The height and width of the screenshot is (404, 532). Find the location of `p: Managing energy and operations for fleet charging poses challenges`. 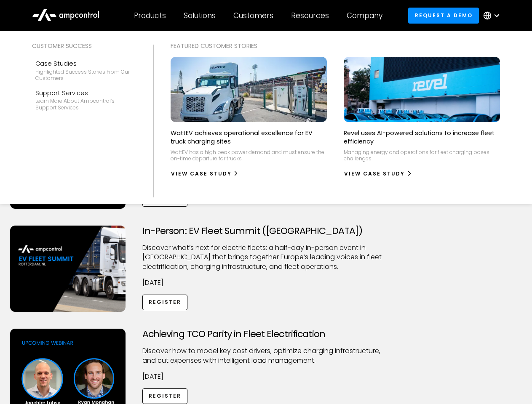

p: Managing energy and operations for fleet charging poses challenges is located at coordinates (422, 155).